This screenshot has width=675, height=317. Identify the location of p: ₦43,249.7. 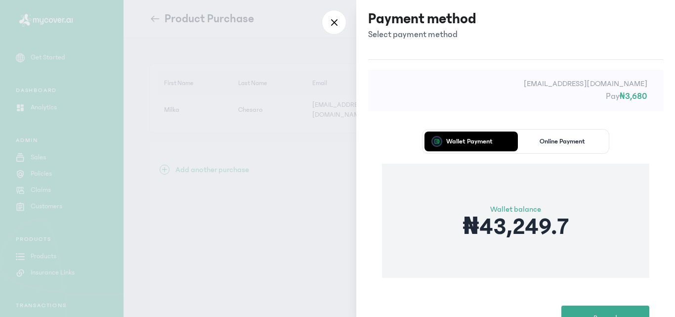
(515, 227).